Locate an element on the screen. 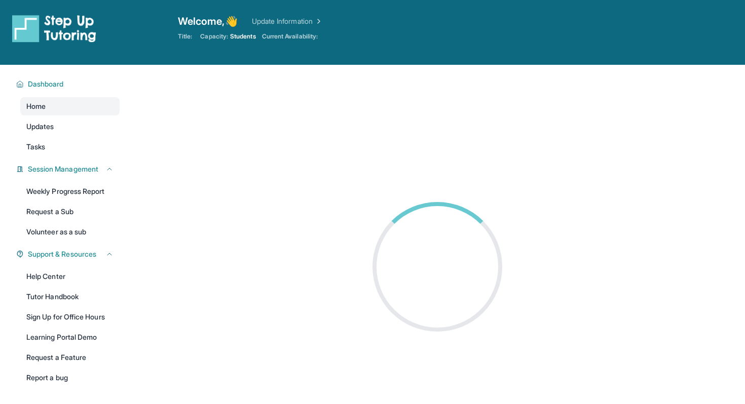 The width and height of the screenshot is (745, 404). a: Tasks is located at coordinates (70, 147).